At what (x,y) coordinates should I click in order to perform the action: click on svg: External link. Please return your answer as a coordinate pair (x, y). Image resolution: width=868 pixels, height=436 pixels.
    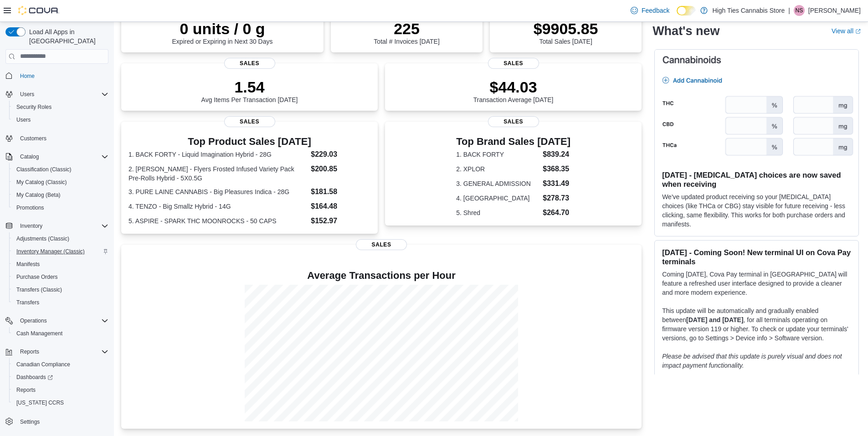
    Looking at the image, I should click on (859, 32).